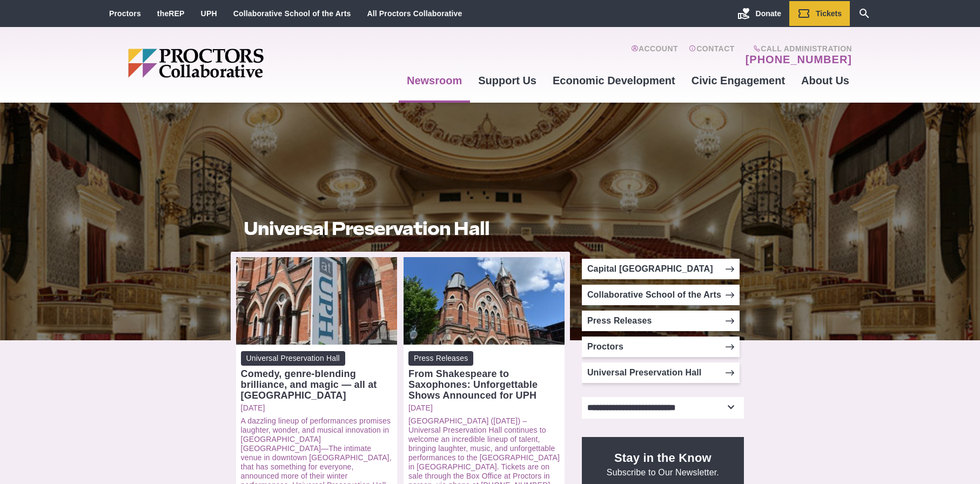  What do you see at coordinates (797, 48) in the screenshot?
I see `span: Call Administration` at bounding box center [797, 48].